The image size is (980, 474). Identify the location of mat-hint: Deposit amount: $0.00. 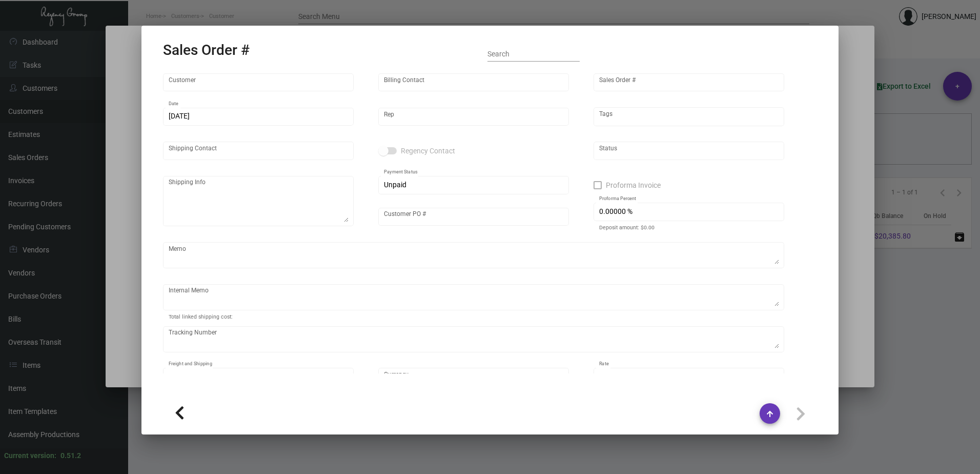
(627, 228).